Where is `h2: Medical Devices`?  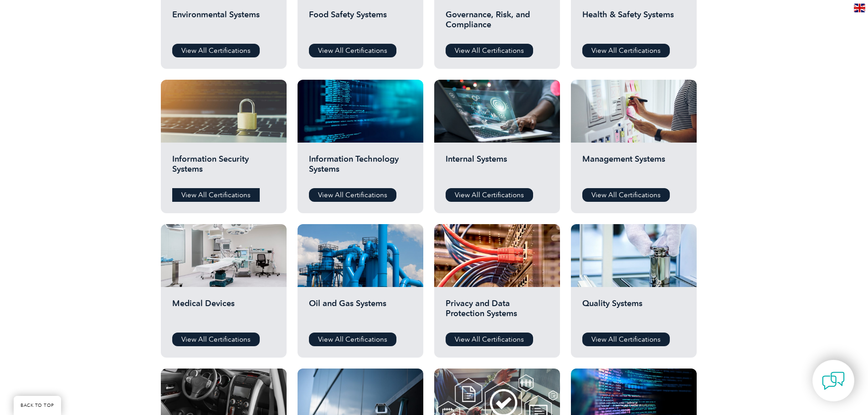 h2: Medical Devices is located at coordinates (224, 313).